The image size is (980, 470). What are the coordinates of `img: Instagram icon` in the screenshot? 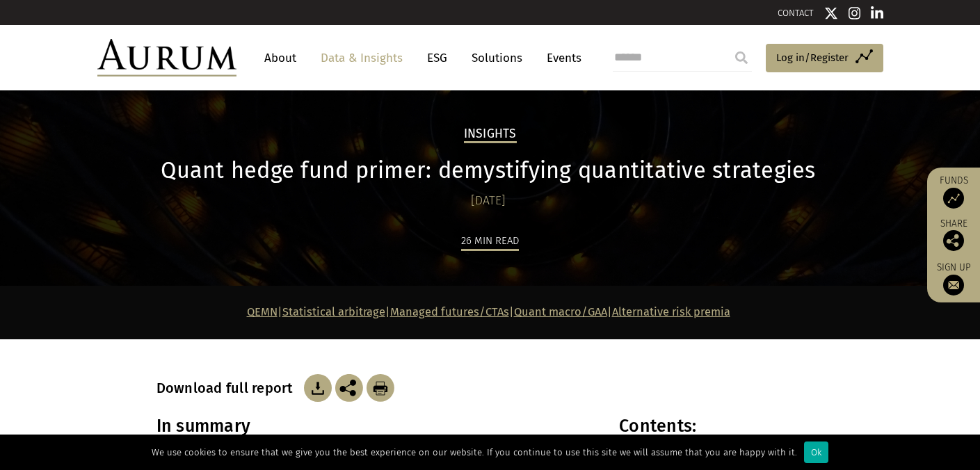 It's located at (855, 13).